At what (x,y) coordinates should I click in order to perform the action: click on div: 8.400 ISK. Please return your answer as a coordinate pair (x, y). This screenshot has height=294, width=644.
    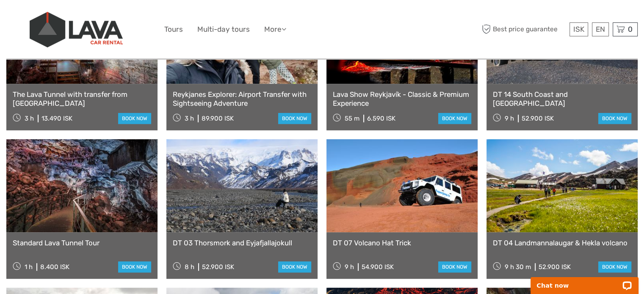
    Looking at the image, I should click on (55, 267).